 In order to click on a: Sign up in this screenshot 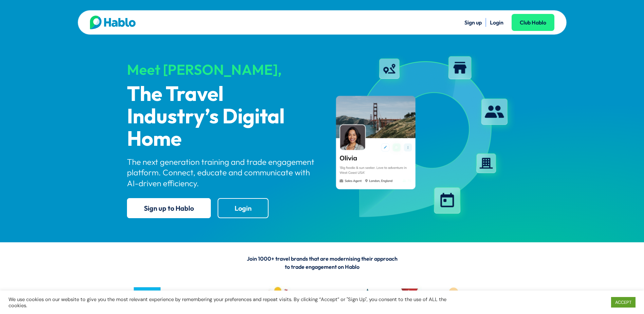, I will do `click(473, 23)`.